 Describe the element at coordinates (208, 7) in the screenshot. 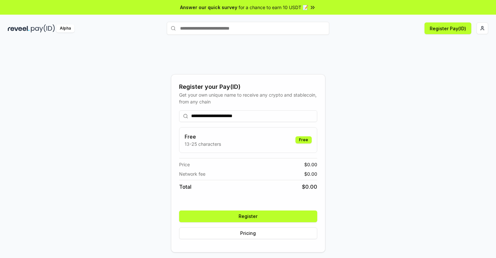

I see `span: Answer our quick survey` at that location.